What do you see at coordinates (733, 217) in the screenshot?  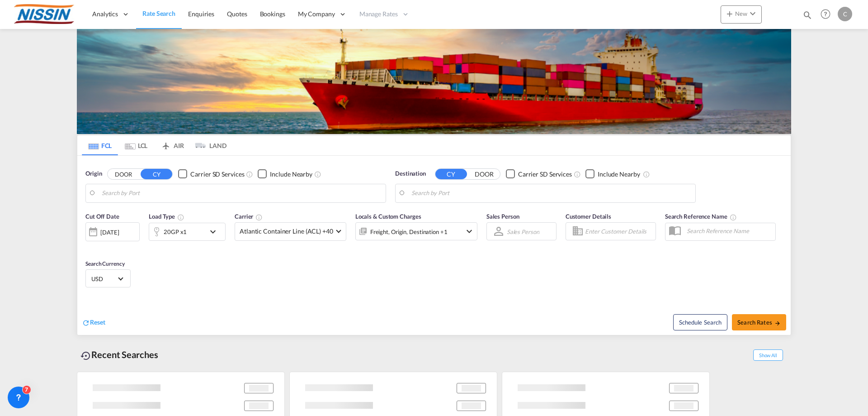 I see `md-icon: Your search will be saved by the below given name` at bounding box center [733, 217].